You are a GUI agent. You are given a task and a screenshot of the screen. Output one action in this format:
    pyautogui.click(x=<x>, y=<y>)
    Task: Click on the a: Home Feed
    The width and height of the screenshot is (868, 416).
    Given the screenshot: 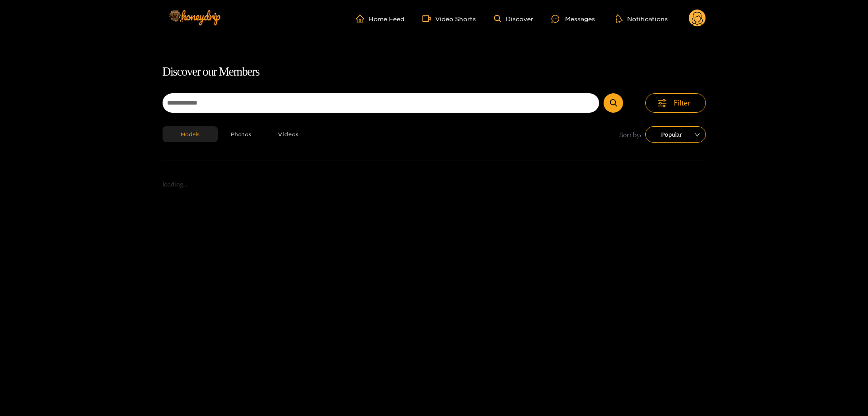 What is the action you would take?
    pyautogui.click(x=380, y=19)
    